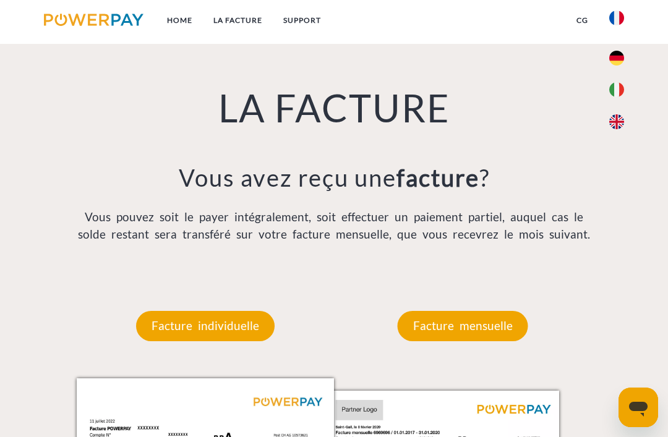  What do you see at coordinates (582, 20) in the screenshot?
I see `a: CG` at bounding box center [582, 20].